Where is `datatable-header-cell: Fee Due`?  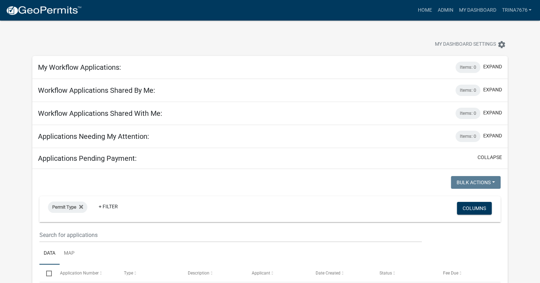
datatable-header-cell: Fee Due is located at coordinates (468, 274).